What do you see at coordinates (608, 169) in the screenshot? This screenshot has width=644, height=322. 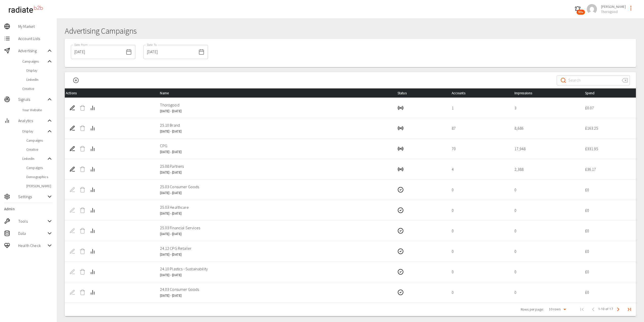 I see `p: £ 36.17` at bounding box center [608, 169].